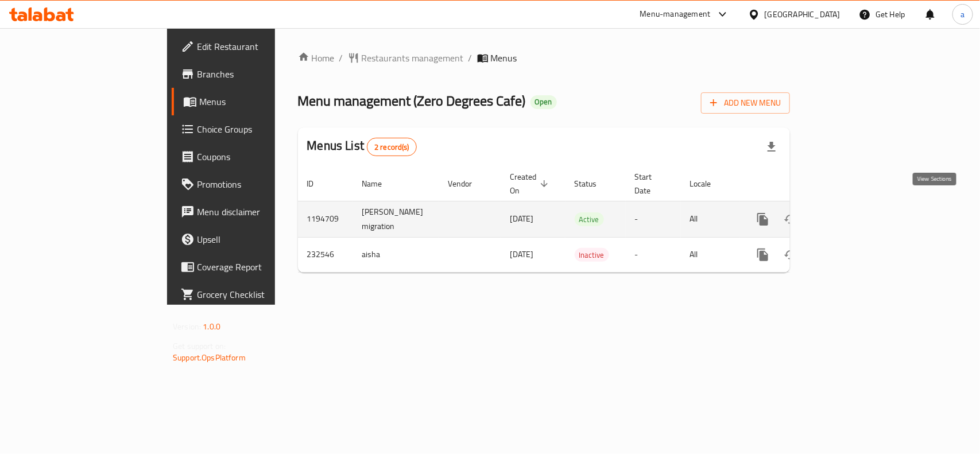 This screenshot has width=980, height=454. I want to click on span: Name, so click(380, 183).